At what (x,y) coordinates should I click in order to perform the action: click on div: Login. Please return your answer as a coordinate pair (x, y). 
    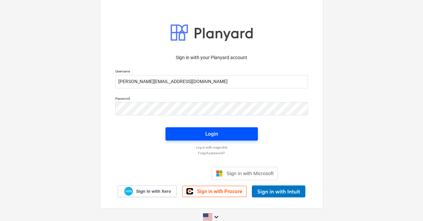
    Looking at the image, I should click on (212, 134).